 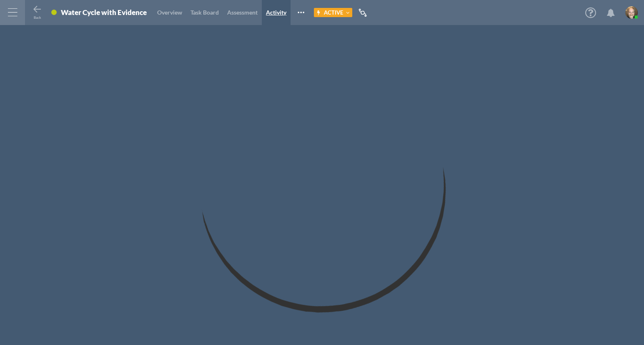 I want to click on span: Activity, so click(x=276, y=12).